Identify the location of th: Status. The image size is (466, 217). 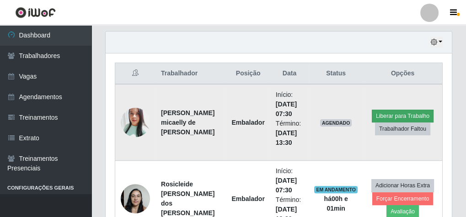
(335, 74).